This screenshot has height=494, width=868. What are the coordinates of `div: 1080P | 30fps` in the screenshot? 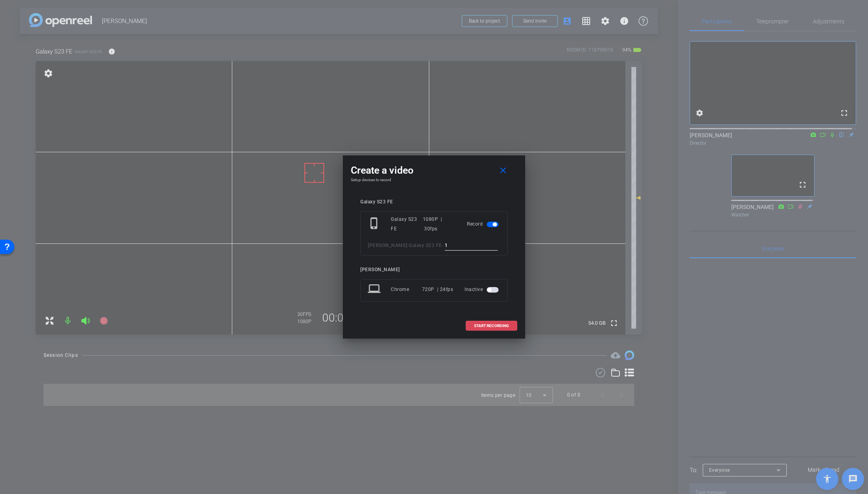 It's located at (439, 224).